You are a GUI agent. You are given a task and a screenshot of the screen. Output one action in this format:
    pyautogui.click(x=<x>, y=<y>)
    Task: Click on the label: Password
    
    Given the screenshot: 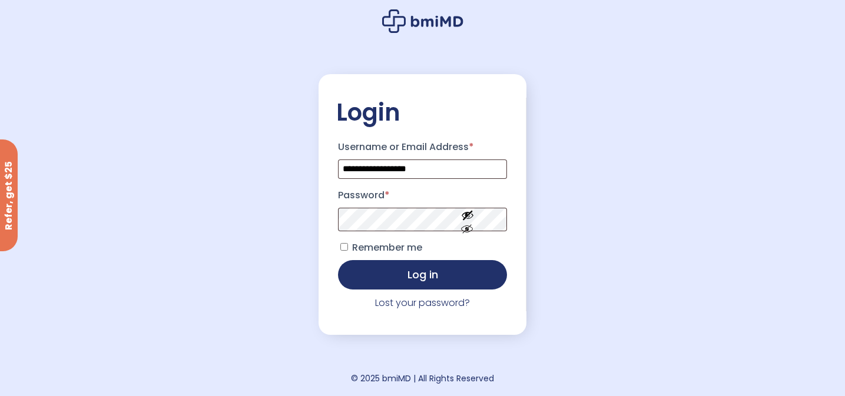 What is the action you would take?
    pyautogui.click(x=423, y=195)
    